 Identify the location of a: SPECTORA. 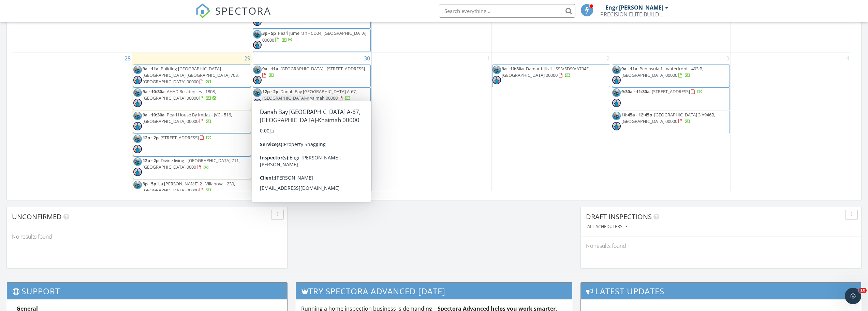
(234, 16).